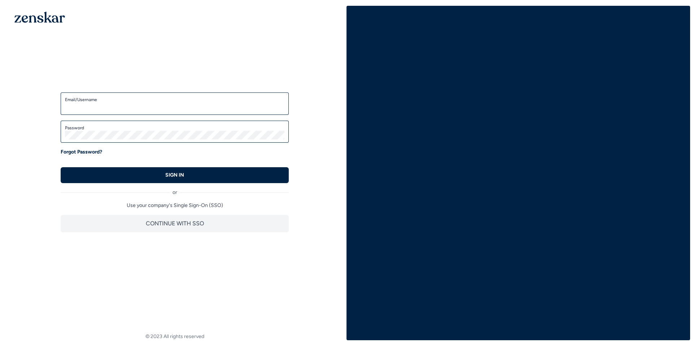 The height and width of the screenshot is (346, 693). Describe the element at coordinates (175, 175) in the screenshot. I see `button: SIGN IN` at that location.